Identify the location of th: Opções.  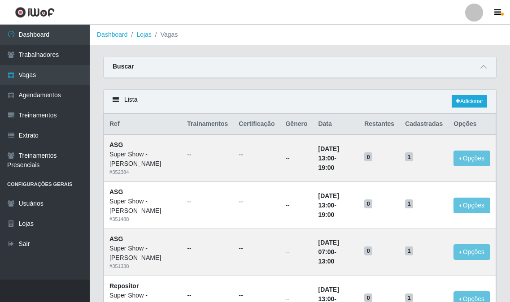
(472, 124).